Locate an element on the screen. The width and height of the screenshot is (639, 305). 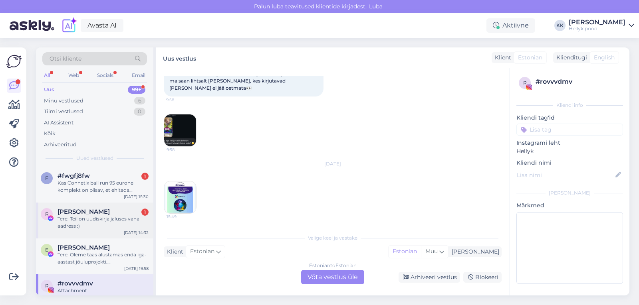
span: Otsi kliente is located at coordinates (65, 59).